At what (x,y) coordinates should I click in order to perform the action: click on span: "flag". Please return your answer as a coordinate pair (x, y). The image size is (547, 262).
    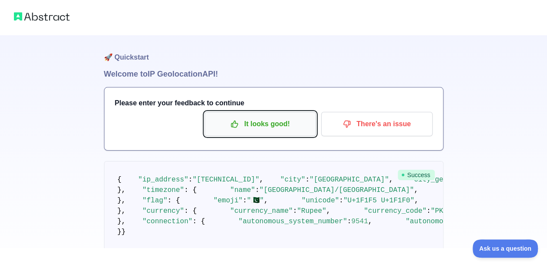
    Looking at the image, I should click on (155, 201).